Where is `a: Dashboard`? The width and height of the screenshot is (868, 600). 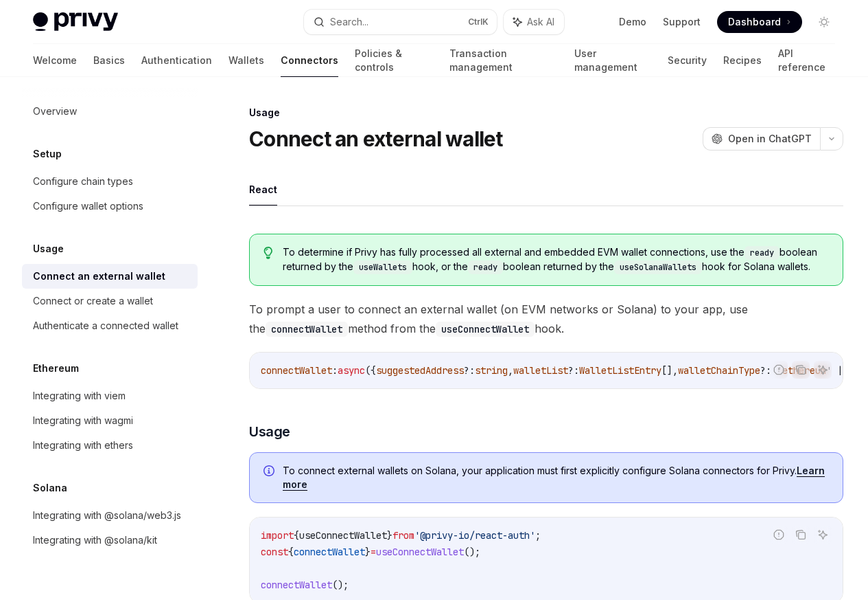 a: Dashboard is located at coordinates (760, 22).